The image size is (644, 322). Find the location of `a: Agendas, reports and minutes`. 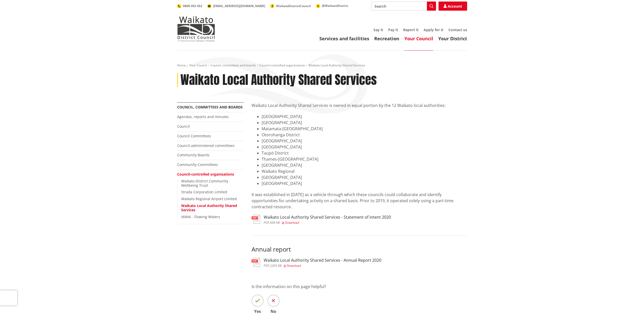

a: Agendas, reports and minutes is located at coordinates (203, 116).